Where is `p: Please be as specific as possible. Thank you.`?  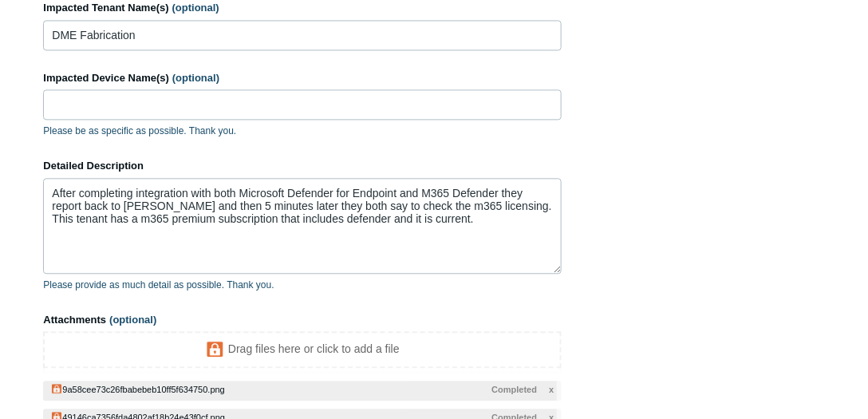
p: Please be as specific as possible. Thank you. is located at coordinates (303, 131).